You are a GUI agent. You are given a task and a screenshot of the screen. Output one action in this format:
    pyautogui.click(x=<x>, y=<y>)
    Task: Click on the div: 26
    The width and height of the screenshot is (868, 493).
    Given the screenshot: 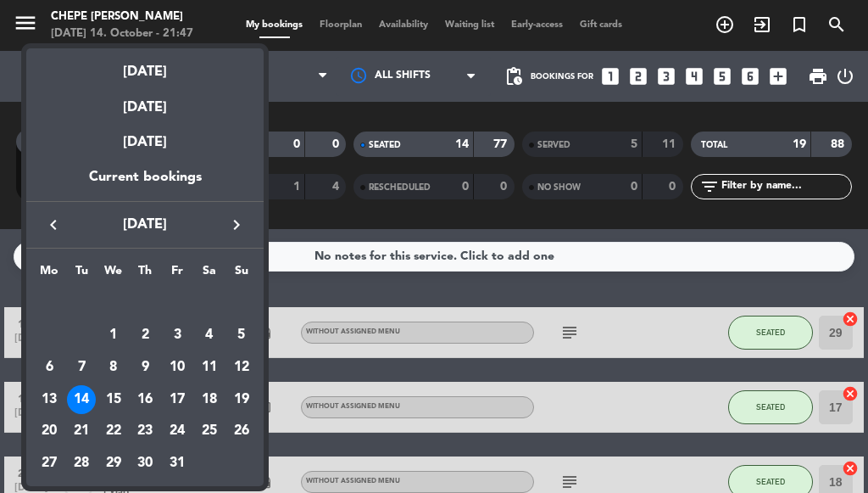 What is the action you would take?
    pyautogui.click(x=241, y=432)
    